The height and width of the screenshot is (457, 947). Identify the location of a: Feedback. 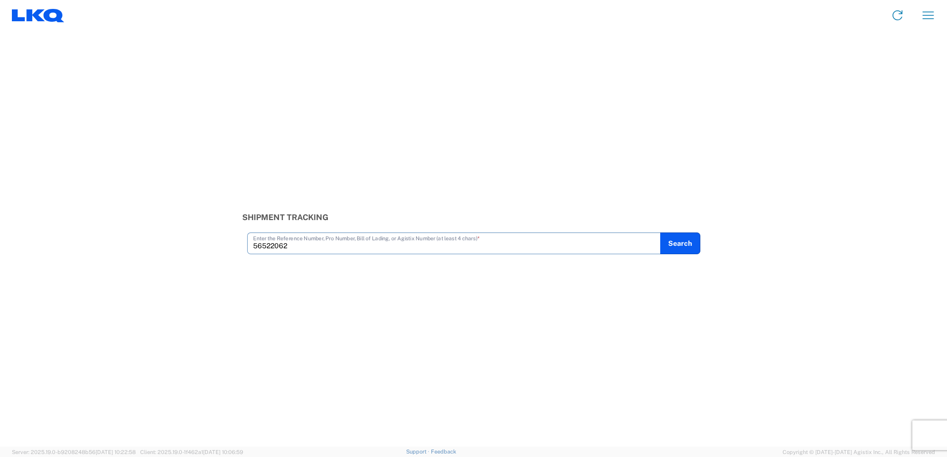
(443, 452).